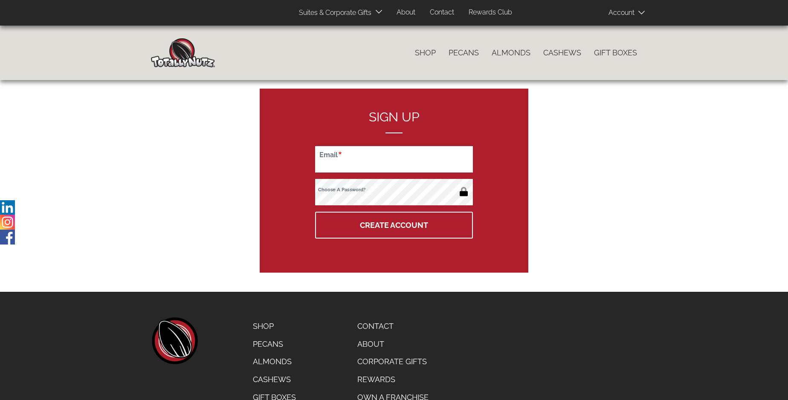 Image resolution: width=788 pixels, height=400 pixels. Describe the element at coordinates (490, 12) in the screenshot. I see `a: Rewards Club` at that location.